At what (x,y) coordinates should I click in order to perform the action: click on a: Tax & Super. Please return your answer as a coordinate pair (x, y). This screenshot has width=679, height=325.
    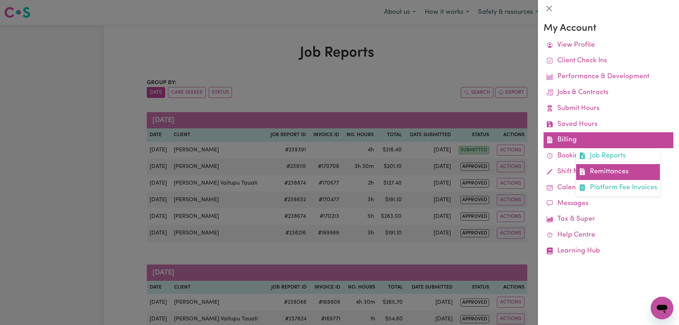
    Looking at the image, I should click on (609, 219).